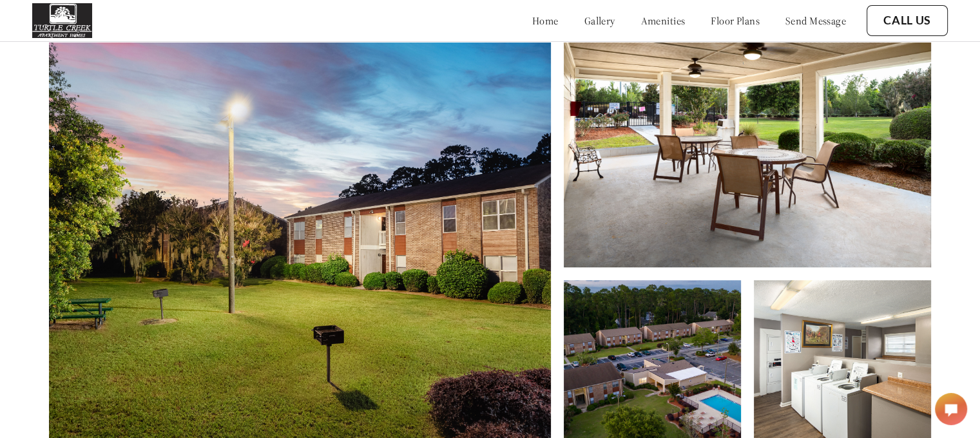 This screenshot has height=438, width=980. What do you see at coordinates (663, 21) in the screenshot?
I see `a: amenities` at bounding box center [663, 21].